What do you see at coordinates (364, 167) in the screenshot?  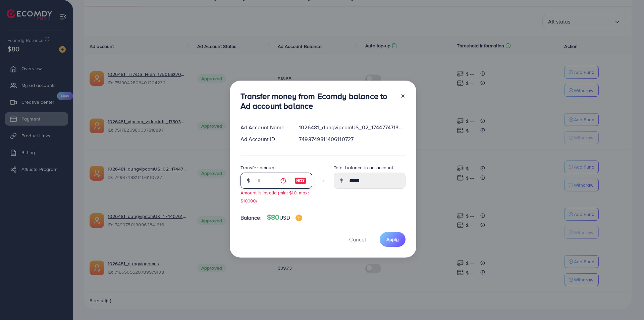 I see `label: Total balance in ad account` at bounding box center [364, 167].